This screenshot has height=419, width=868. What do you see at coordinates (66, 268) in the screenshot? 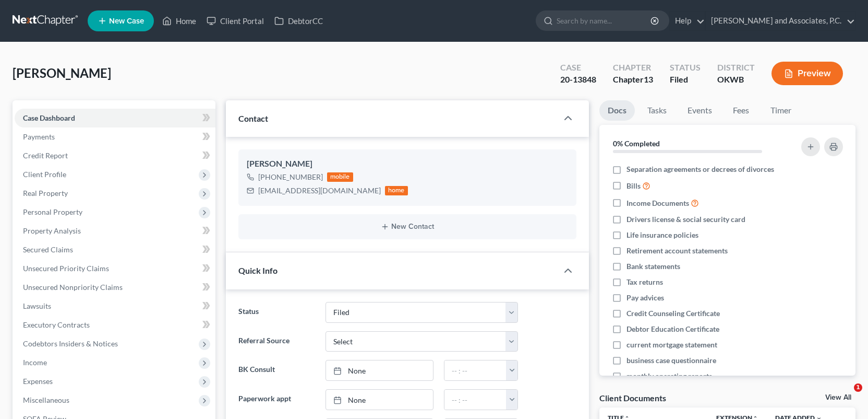
I see `span: Unsecured Priority Claims` at bounding box center [66, 268].